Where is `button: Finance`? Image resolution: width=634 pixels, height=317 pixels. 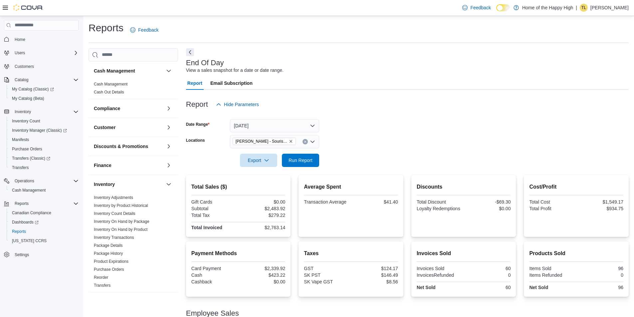
button: Finance is located at coordinates (169, 166).